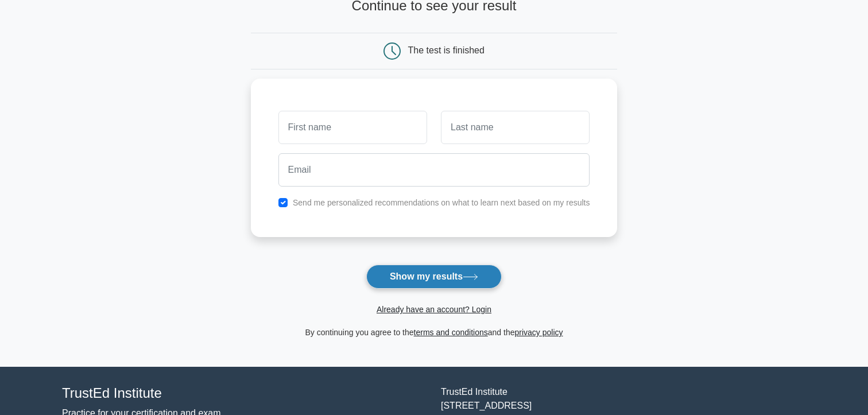 The width and height of the screenshot is (868, 415). What do you see at coordinates (434, 277) in the screenshot?
I see `button: Show my results` at bounding box center [434, 277].